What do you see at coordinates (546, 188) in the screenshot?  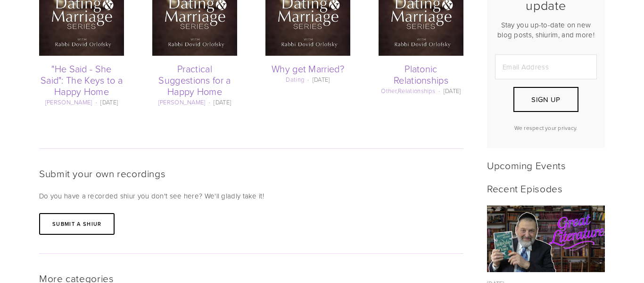 I see `h2: Recent Episodes` at bounding box center [546, 188].